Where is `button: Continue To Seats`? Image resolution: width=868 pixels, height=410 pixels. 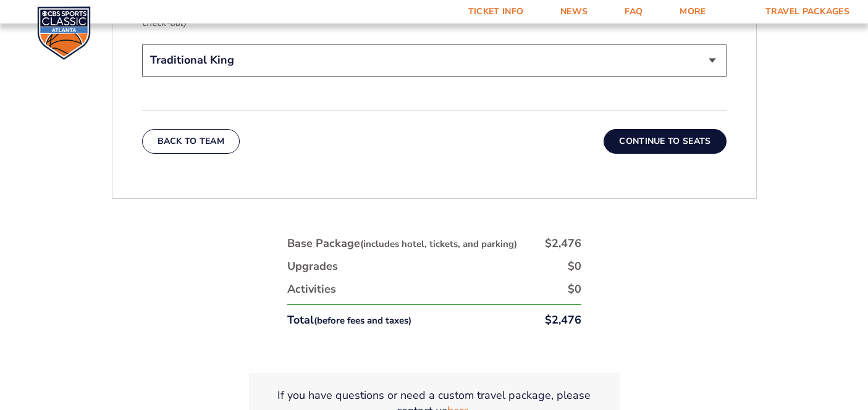 button: Continue To Seats is located at coordinates (665, 141).